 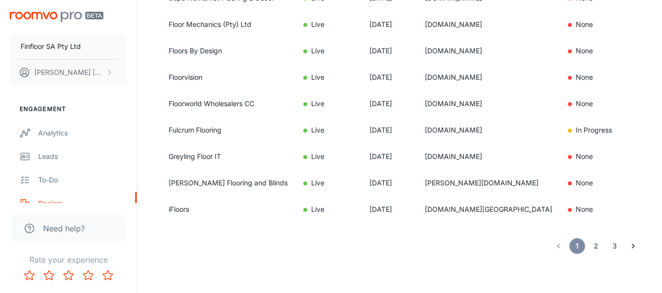 I want to click on button: Finfloor SA Pty Ltd, so click(x=68, y=47).